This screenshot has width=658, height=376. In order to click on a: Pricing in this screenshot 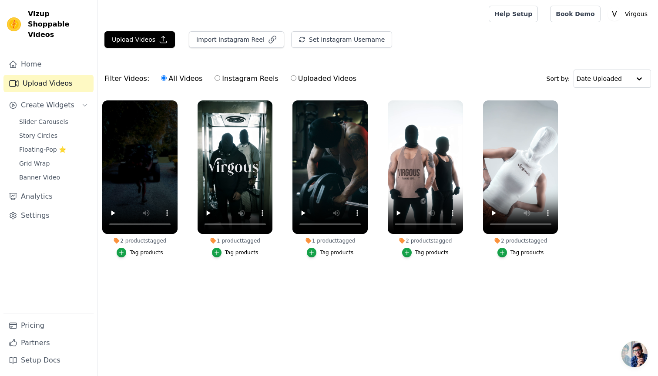, I will do `click(48, 326)`.